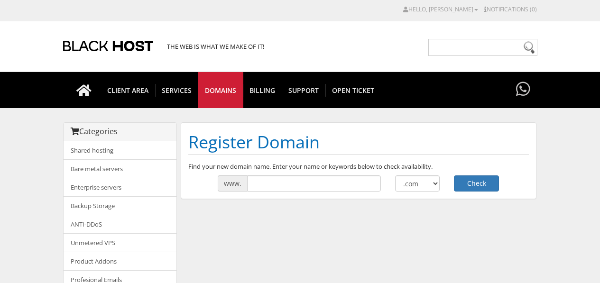 The image size is (600, 283). Describe the element at coordinates (128, 90) in the screenshot. I see `a: CLIENT AREA` at that location.